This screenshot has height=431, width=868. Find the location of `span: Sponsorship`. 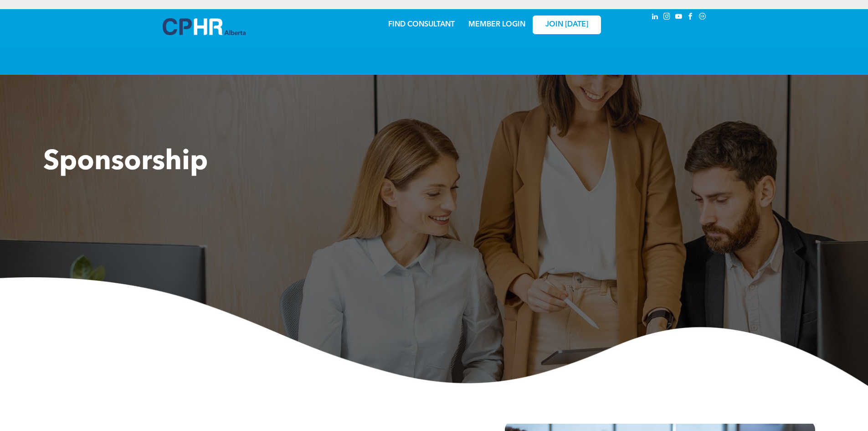

span: Sponsorship is located at coordinates (125, 162).